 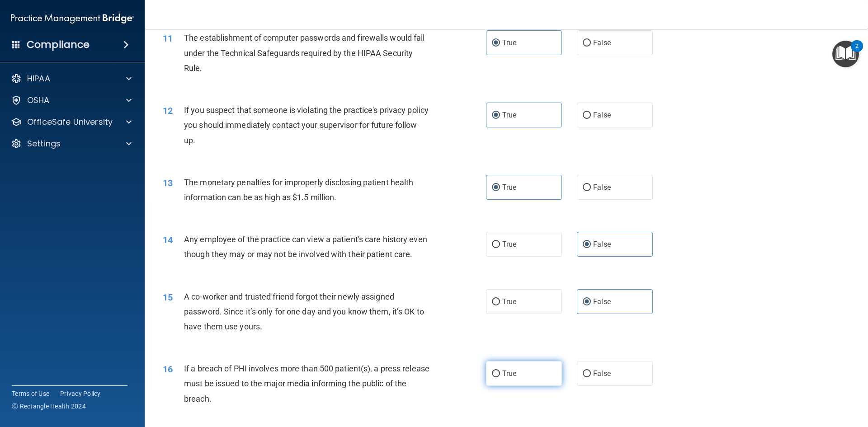 I want to click on h4: Compliance, so click(x=58, y=45).